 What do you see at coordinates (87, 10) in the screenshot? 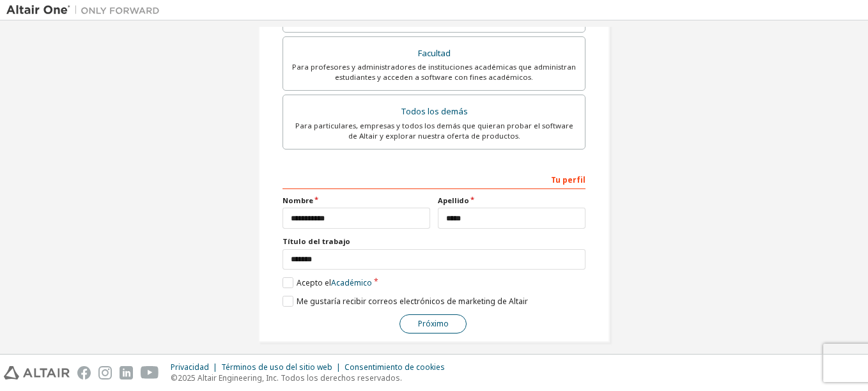
I see `img: Altair Uno` at bounding box center [87, 10].